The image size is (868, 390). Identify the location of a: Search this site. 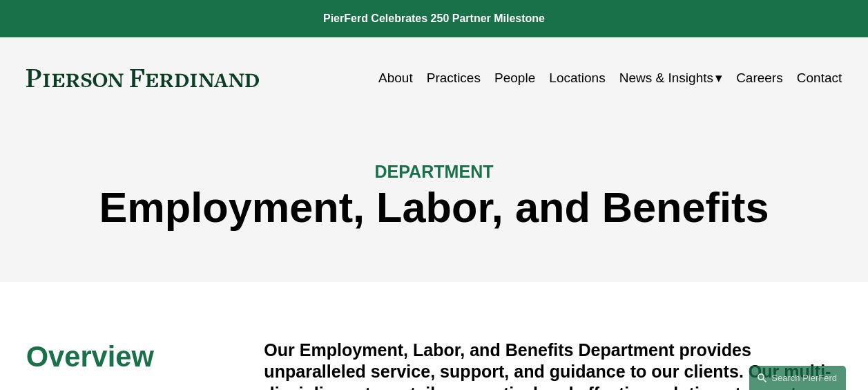
(798, 377).